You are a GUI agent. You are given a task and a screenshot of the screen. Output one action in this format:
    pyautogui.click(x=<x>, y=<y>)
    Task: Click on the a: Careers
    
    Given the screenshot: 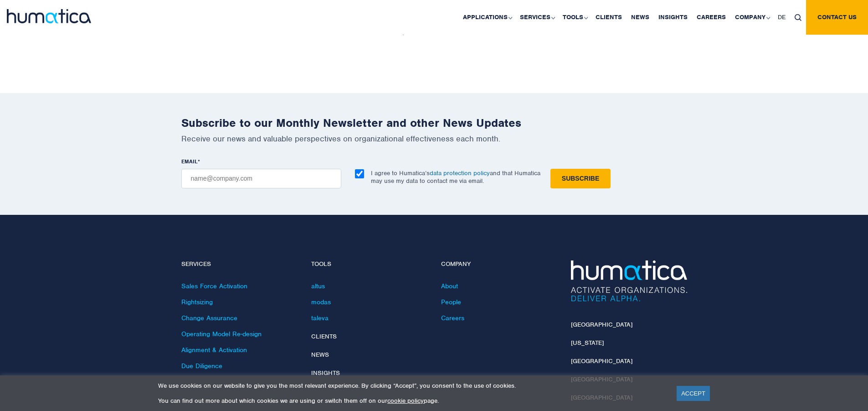 What is the action you would take?
    pyautogui.click(x=452, y=318)
    